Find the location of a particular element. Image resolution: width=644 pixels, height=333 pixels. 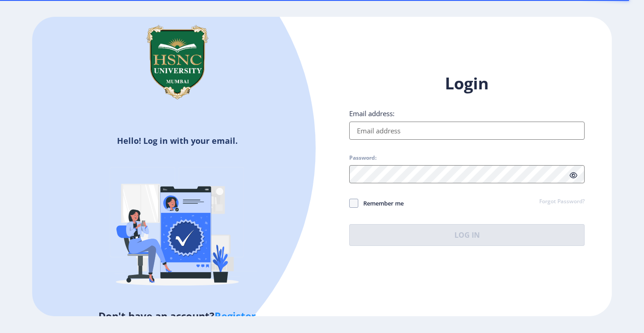

h5: Don't have an account? is located at coordinates (177, 316).